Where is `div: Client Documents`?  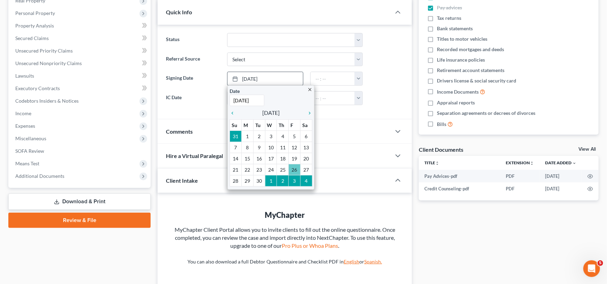
div: Client Documents is located at coordinates (441, 149).